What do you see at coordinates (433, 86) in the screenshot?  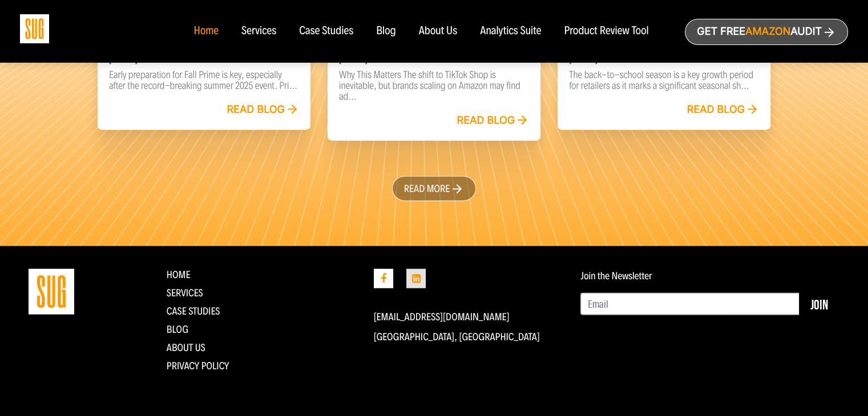 I see `p: Why This Matters The shift to TikTok Shop is inevitable, but brands scaling on Amazon may find ad...` at bounding box center [433, 86].